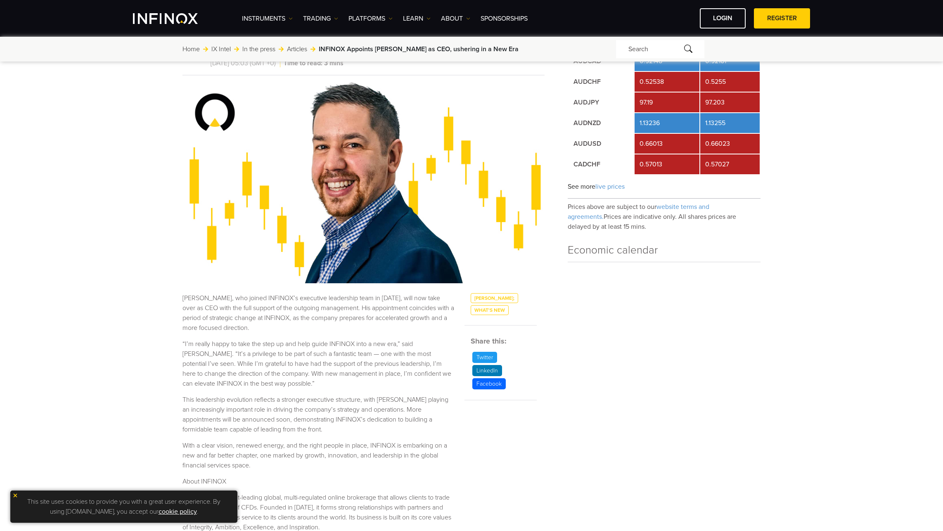 This screenshot has height=531, width=943. I want to click on a: In the press, so click(259, 49).